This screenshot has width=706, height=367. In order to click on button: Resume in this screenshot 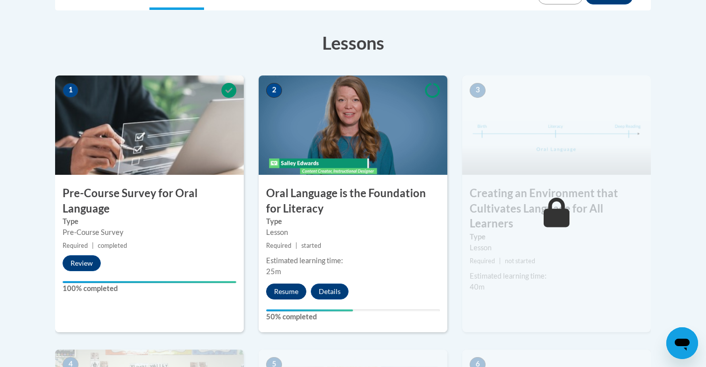, I will do `click(286, 291)`.